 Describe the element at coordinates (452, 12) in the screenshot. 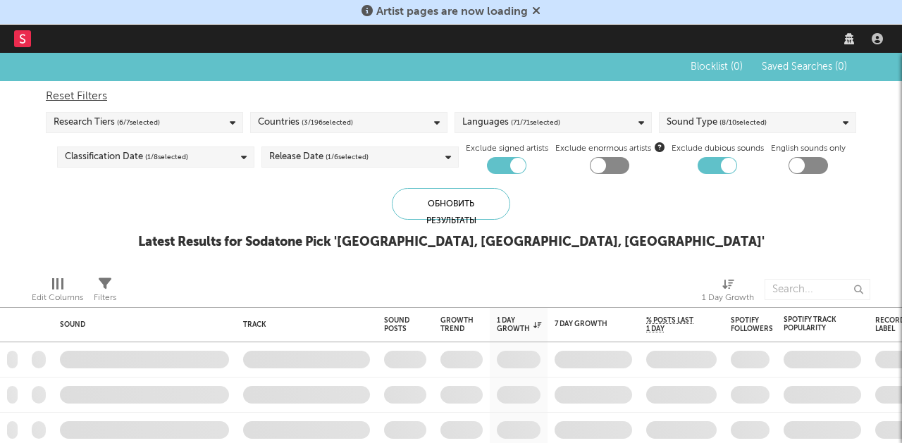

I see `span: Artist pages are now loading` at that location.